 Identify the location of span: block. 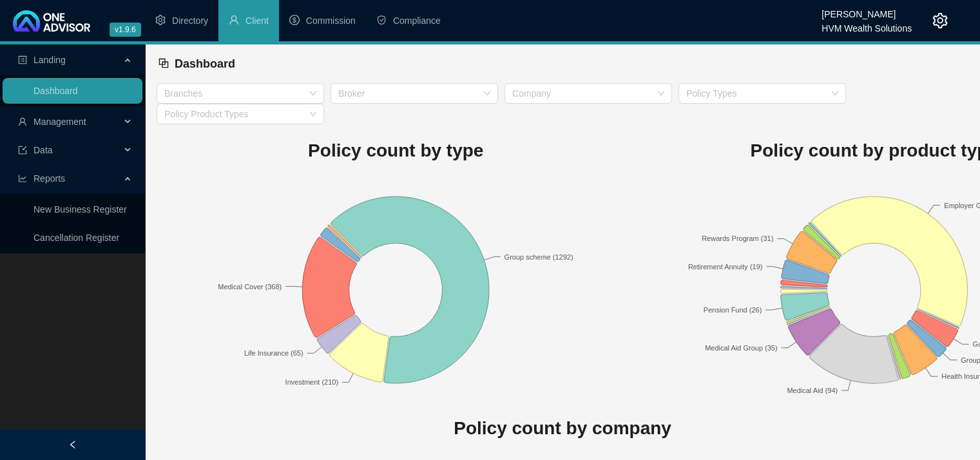
(164, 63).